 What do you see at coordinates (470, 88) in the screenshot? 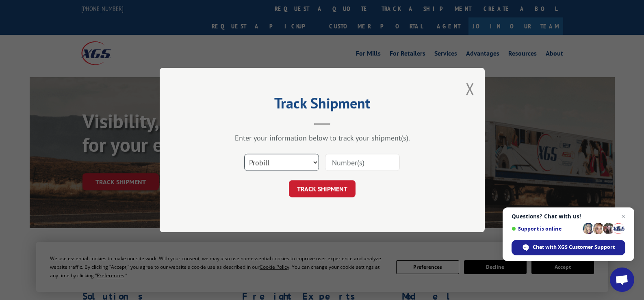
I see `button: Close modal` at bounding box center [470, 88].